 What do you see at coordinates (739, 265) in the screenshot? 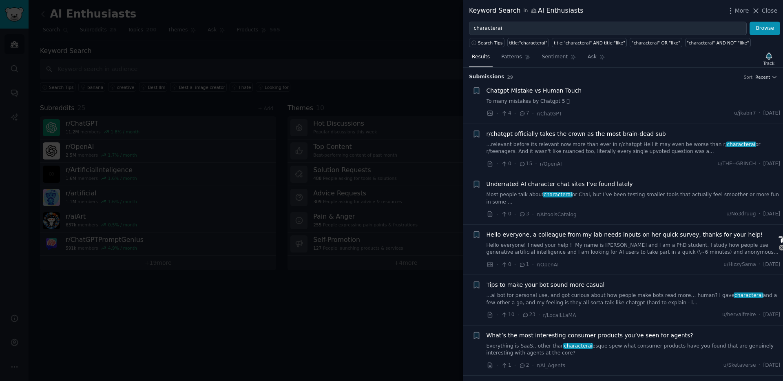
I see `span: u/HizzySama` at bounding box center [739, 265].